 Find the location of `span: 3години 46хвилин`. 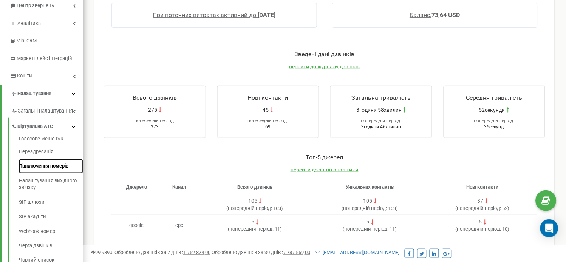

span: 3години 46хвилин is located at coordinates (381, 127).